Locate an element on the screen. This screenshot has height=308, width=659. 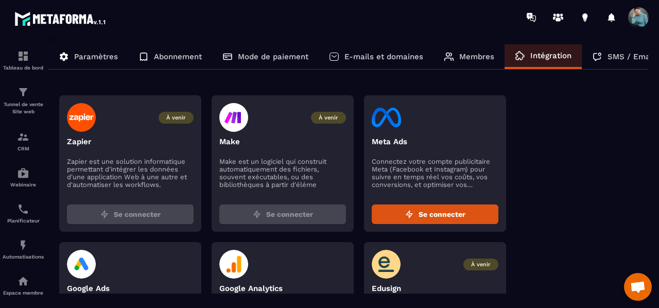
p: Abonnement is located at coordinates (178, 57).